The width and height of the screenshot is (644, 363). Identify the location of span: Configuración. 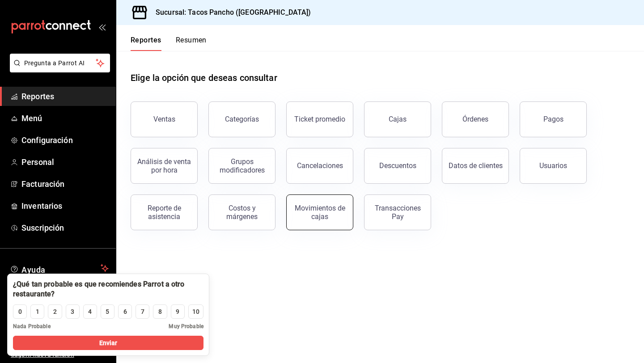
(65, 140).